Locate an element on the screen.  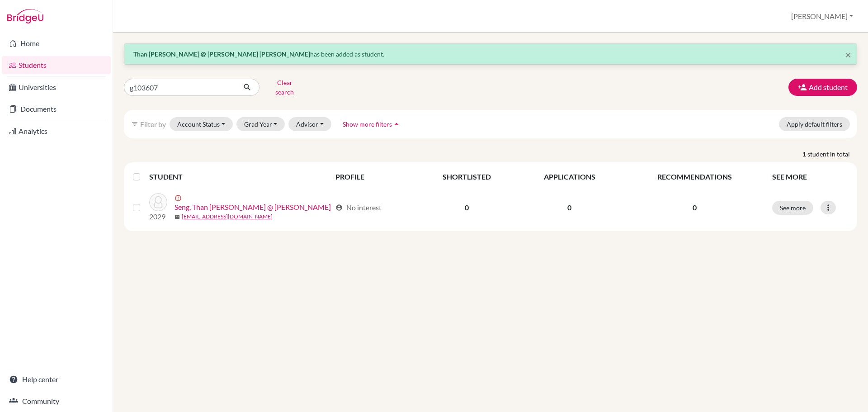
i: arrow_drop_up is located at coordinates (396, 124).